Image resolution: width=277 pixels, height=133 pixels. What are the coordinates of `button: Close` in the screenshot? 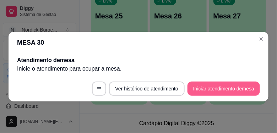 It's located at (262, 39).